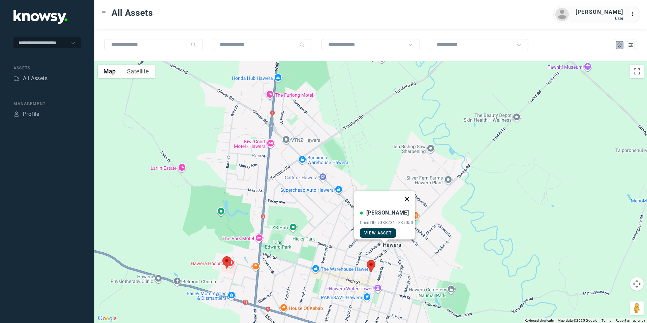 Image resolution: width=647 pixels, height=323 pixels. What do you see at coordinates (104, 13) in the screenshot?
I see `div: Toggle Menu` at bounding box center [104, 13].